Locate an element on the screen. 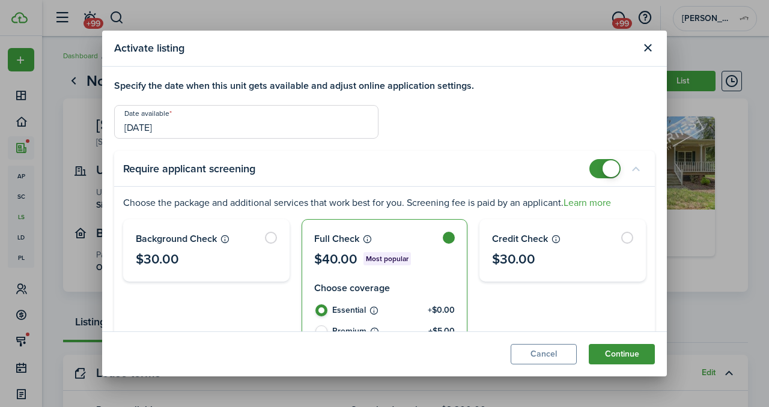  p: Choose the package and additional services that work best for you. Screening fee is paid by an ap... is located at coordinates (385, 203).